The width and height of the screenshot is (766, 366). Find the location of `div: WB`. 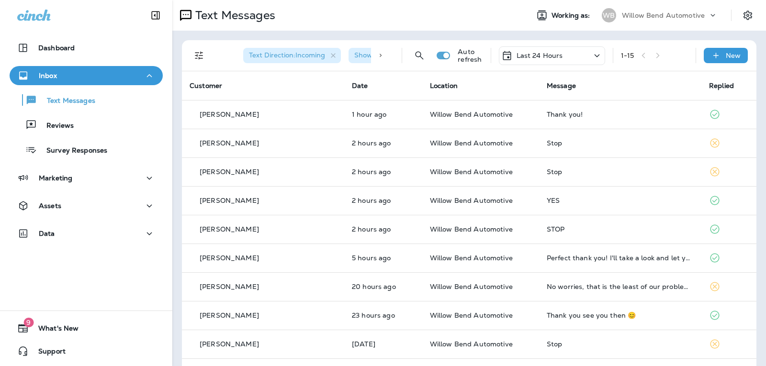

div: WB is located at coordinates (609, 15).